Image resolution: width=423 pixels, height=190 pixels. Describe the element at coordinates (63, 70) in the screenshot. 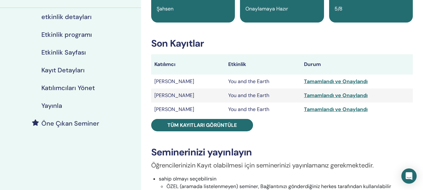

I see `h4: Kayıt Detayları` at that location.